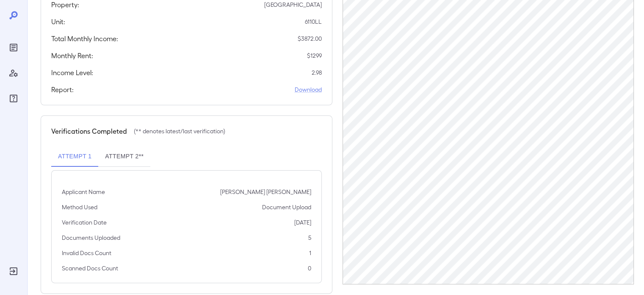 The height and width of the screenshot is (295, 644). What do you see at coordinates (310, 39) in the screenshot?
I see `p: $ 3872.00` at bounding box center [310, 39].